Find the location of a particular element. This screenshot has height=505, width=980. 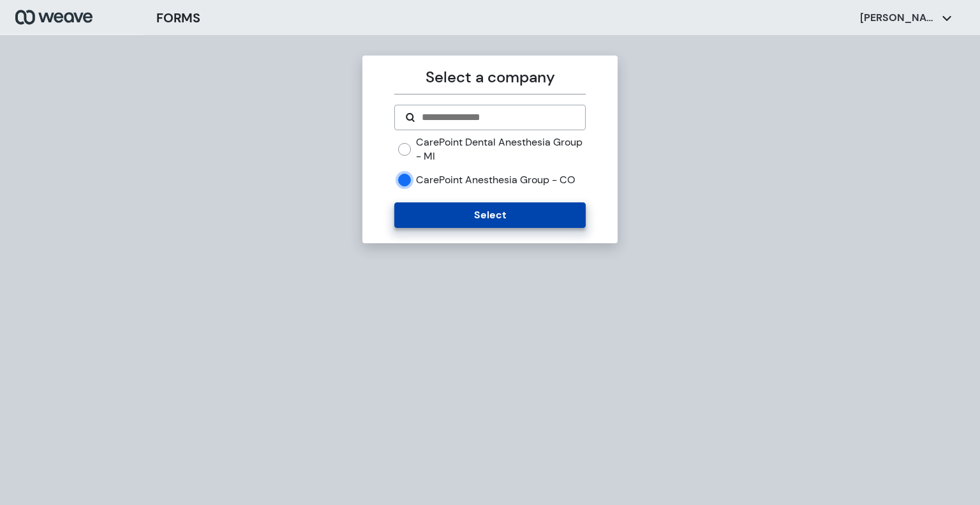

label: CarePoint Anesthesia Group - CO is located at coordinates (495, 180).